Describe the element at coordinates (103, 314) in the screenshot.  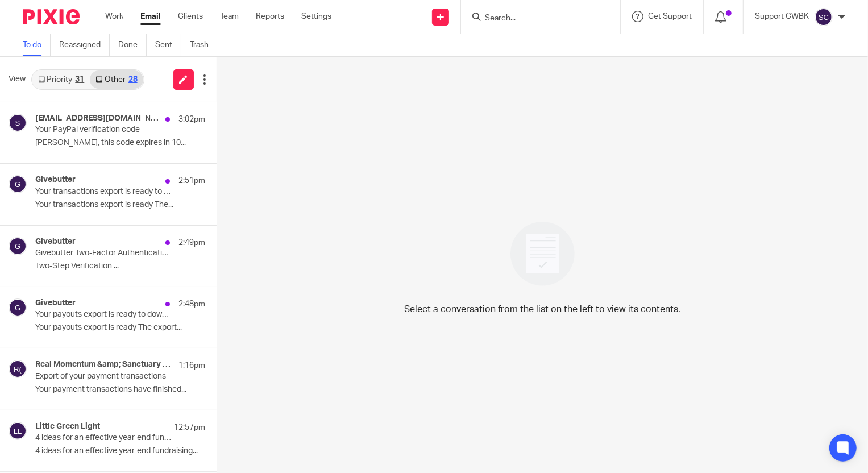
I see `p: Your payouts export is ready to download!` at that location.